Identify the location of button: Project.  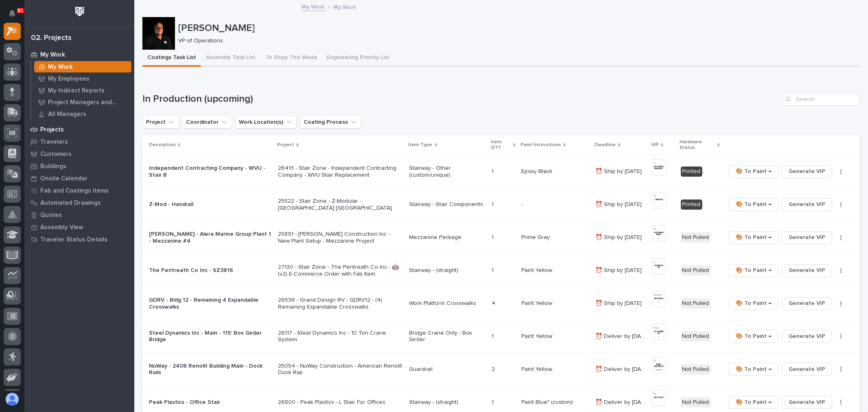
(161, 122).